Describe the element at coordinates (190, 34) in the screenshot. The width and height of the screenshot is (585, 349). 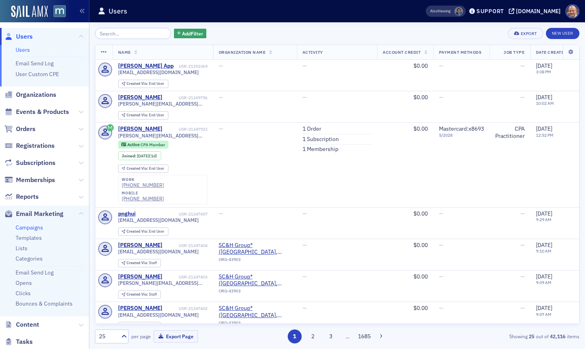
I see `button: AddFilter` at that location.